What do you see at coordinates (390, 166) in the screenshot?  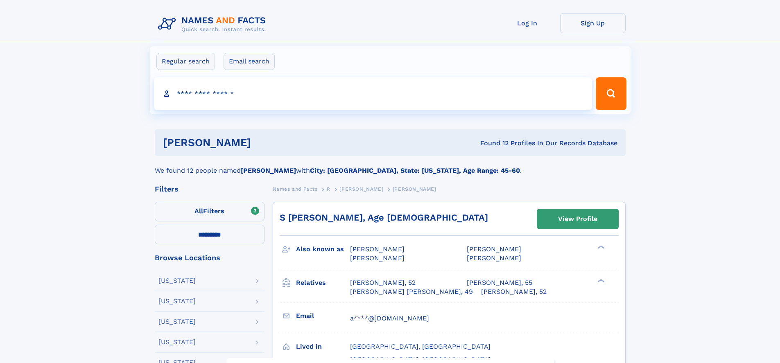 I see `div: We found 12 people named with .` at bounding box center [390, 166].